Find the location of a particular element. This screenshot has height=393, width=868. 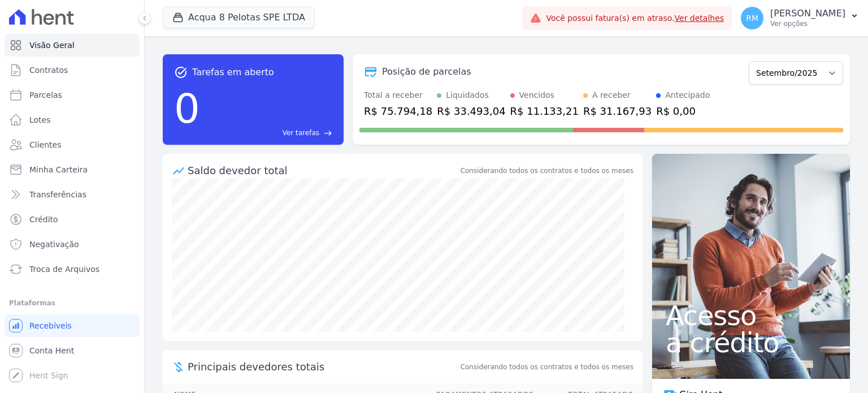

div: R$ 31.167,93 is located at coordinates (617, 111).